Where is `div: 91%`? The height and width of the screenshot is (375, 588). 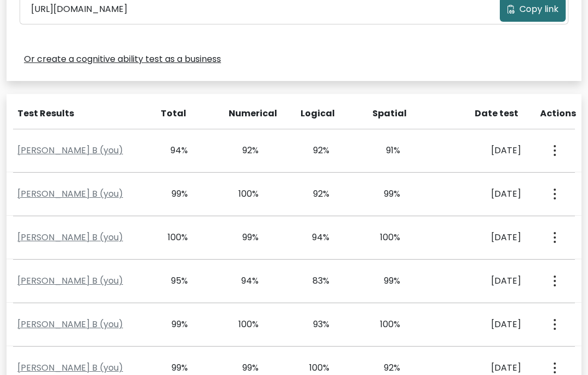 div: 91% is located at coordinates (385, 151).